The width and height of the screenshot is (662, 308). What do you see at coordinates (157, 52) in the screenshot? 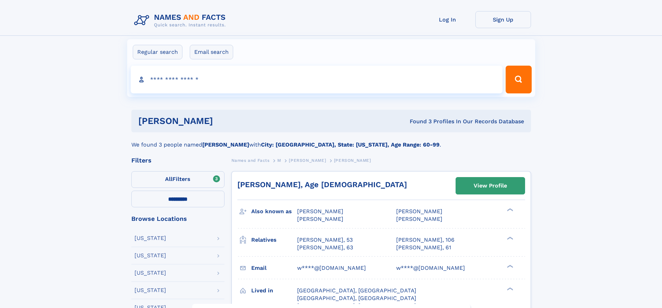
I see `label: Regular search` at bounding box center [157, 52].